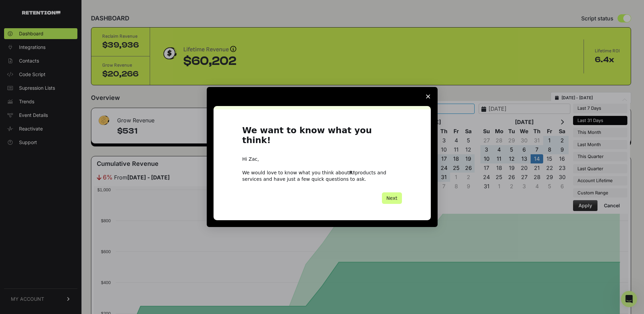 Image resolution: width=644 pixels, height=314 pixels. I want to click on button: Next, so click(392, 198).